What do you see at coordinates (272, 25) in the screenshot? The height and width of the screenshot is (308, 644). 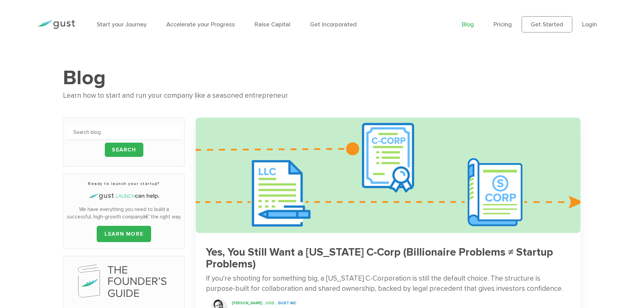 I see `a: Raise Capital` at bounding box center [272, 25].